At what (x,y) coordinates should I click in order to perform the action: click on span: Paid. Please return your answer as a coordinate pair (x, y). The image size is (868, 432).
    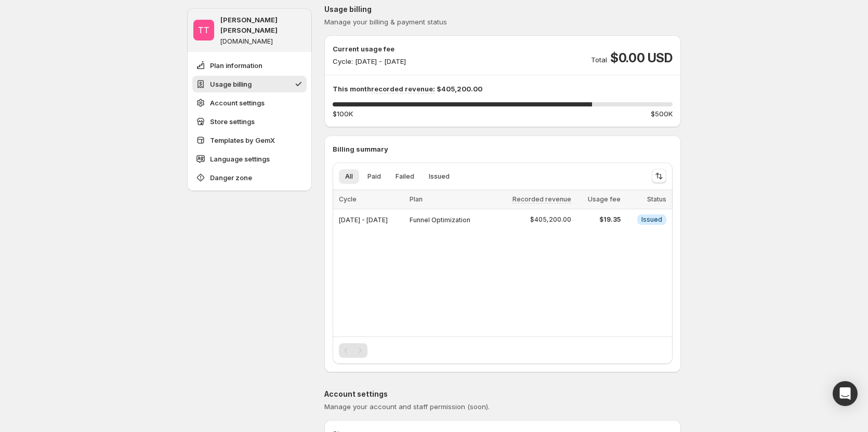
    Looking at the image, I should click on (375, 177).